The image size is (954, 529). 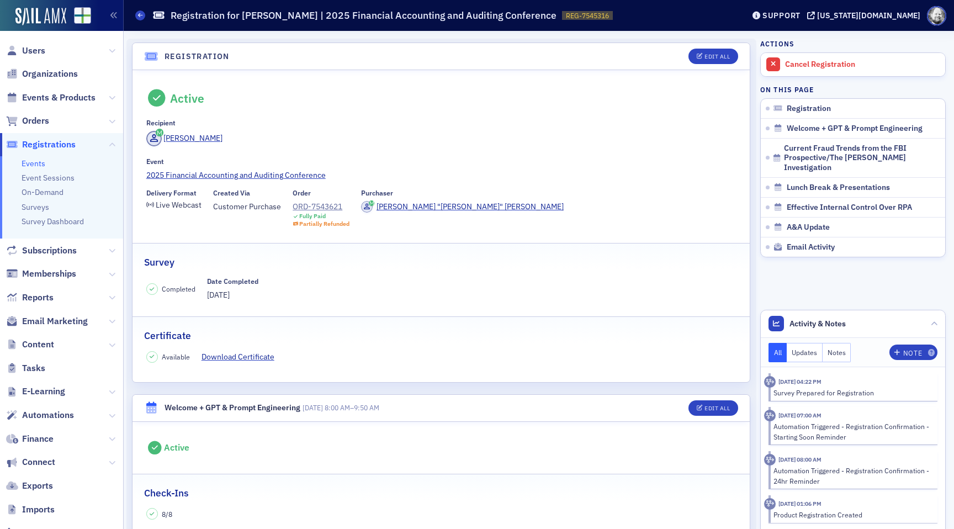 I want to click on a: View Homepage, so click(x=78, y=17).